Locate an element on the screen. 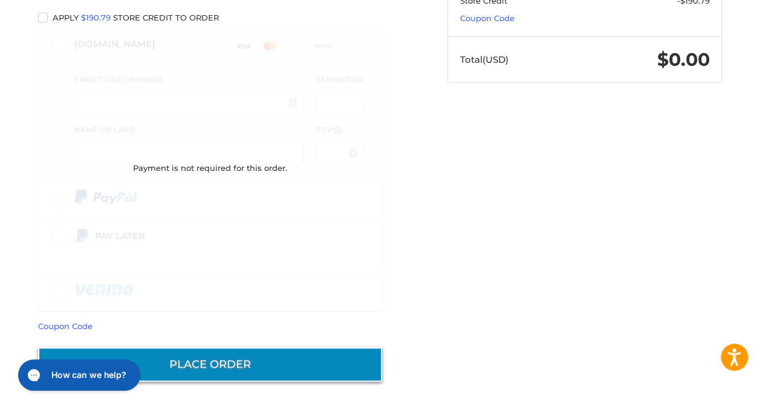  button: Gorgias live chat is located at coordinates (67, 20).